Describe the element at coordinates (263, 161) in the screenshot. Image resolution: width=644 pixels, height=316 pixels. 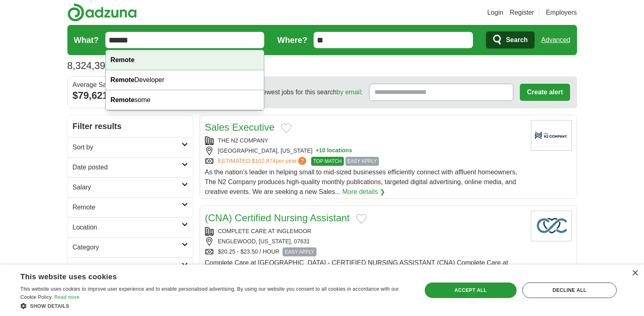
I see `a: ESTIMATED:$102,874per year?` at that location.